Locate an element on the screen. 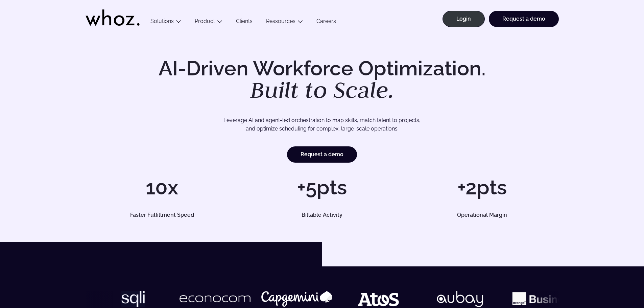 The width and height of the screenshot is (644, 308). h1: 10x is located at coordinates (162, 187).